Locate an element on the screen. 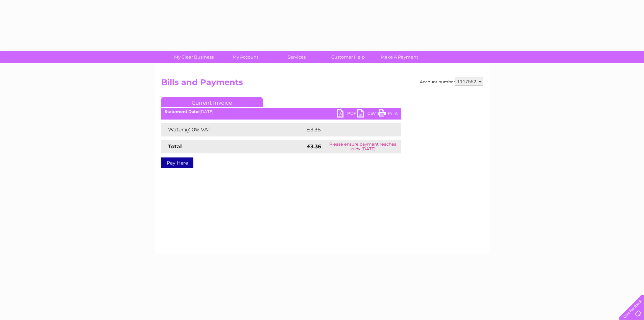 Image resolution: width=644 pixels, height=320 pixels. div: Account number is located at coordinates (451, 82).